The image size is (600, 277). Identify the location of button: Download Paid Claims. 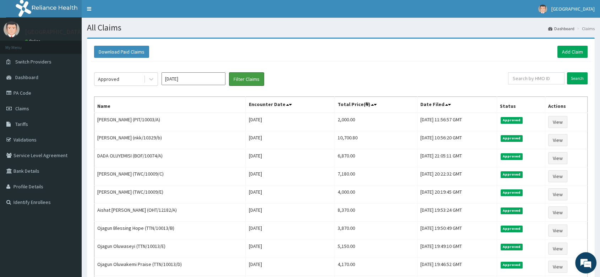
(121, 52).